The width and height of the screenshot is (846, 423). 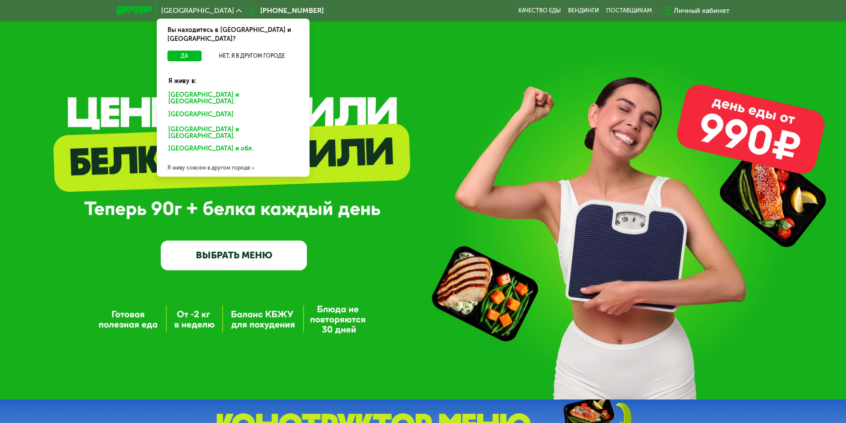 What do you see at coordinates (629, 11) in the screenshot?
I see `div: поставщикам` at bounding box center [629, 11].